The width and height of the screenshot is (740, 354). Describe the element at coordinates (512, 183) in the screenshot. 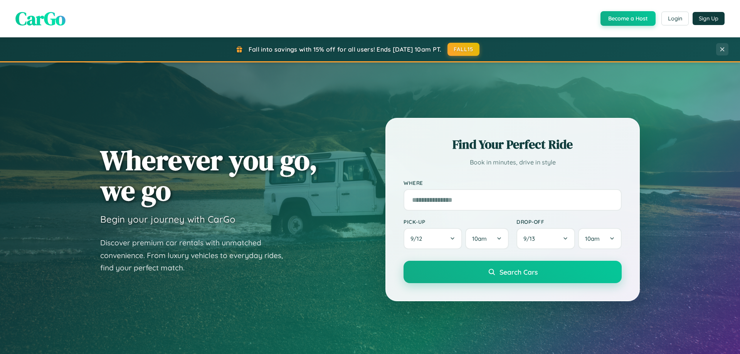

I see `label: Where` at that location.